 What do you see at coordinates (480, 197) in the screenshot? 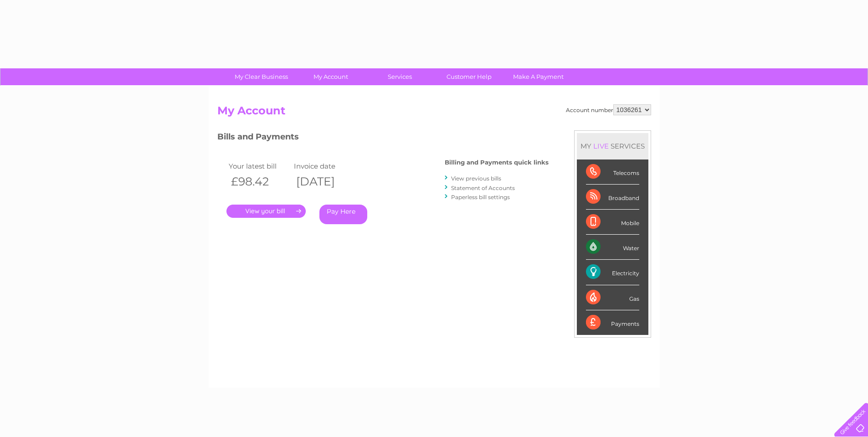
I see `a: Paperless bill settings` at bounding box center [480, 197].